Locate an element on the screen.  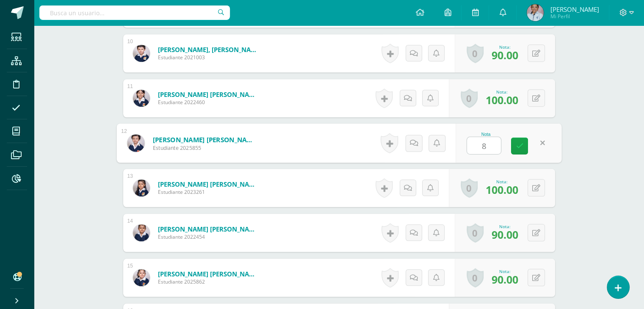
span: Estudiante 2025855 is located at coordinates (205, 147).